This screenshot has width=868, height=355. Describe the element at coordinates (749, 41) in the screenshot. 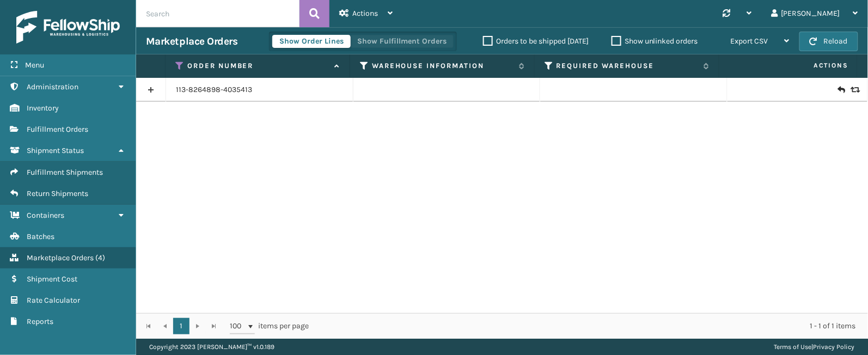

I see `span: Export CSV` at that location.